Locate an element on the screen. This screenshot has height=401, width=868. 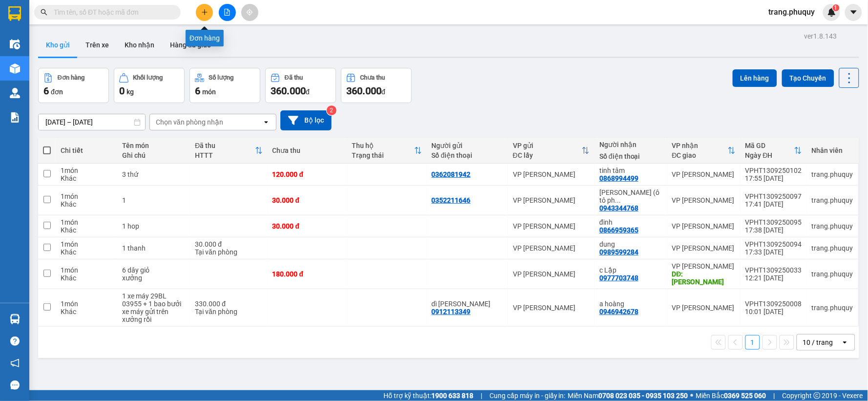
div: ĐC giao is located at coordinates (700, 156).